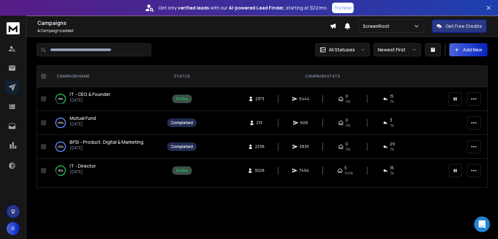 The height and width of the screenshot is (239, 498). Describe the element at coordinates (183, 31) in the screenshot. I see `p: Campaigns added` at that location.